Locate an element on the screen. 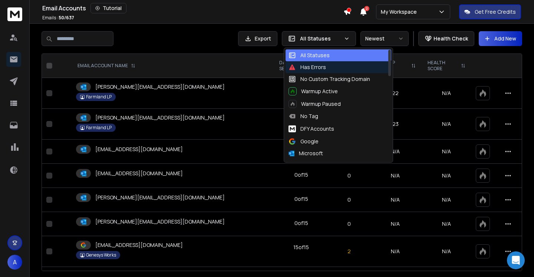  td: 22 is located at coordinates (395, 93).